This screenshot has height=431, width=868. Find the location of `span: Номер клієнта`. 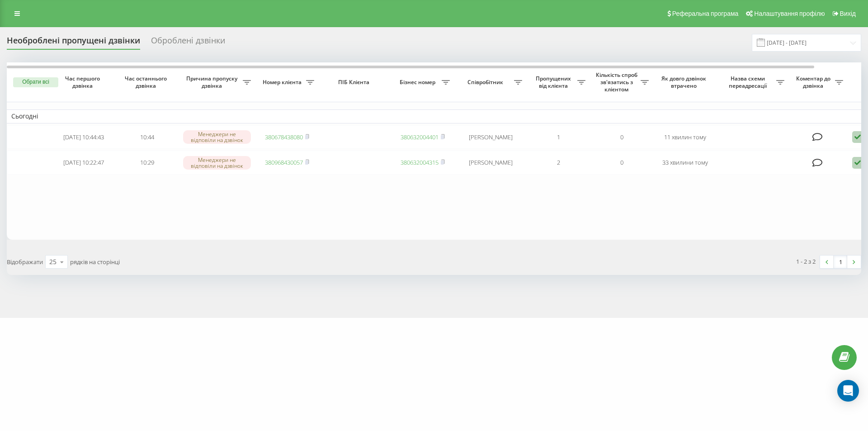

span: Номер клієнта is located at coordinates (283, 82).